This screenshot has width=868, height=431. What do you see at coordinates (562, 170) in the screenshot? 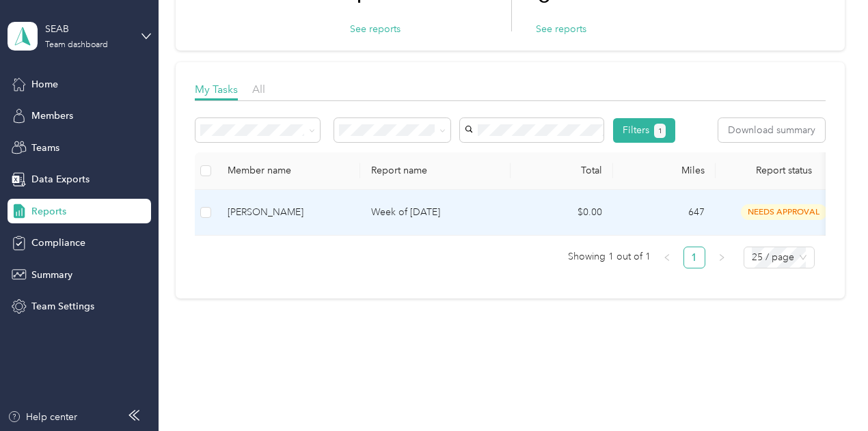
I see `div: Total` at bounding box center [562, 170].